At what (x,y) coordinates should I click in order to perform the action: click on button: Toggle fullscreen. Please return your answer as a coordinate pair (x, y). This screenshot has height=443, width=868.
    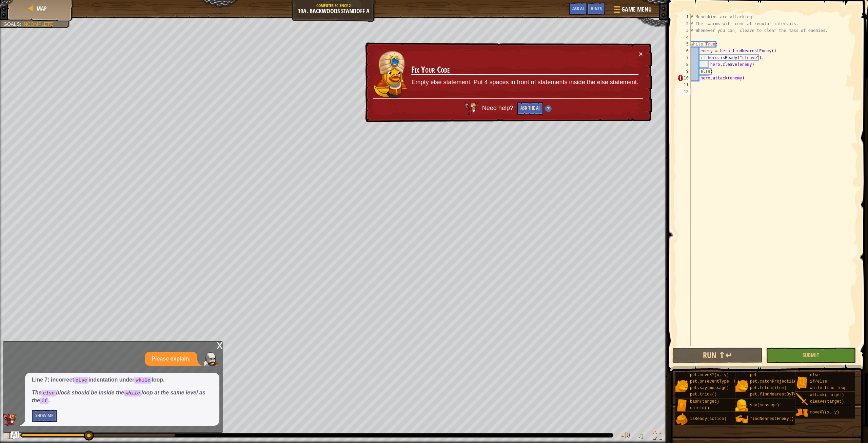
    Looking at the image, I should click on (657, 436).